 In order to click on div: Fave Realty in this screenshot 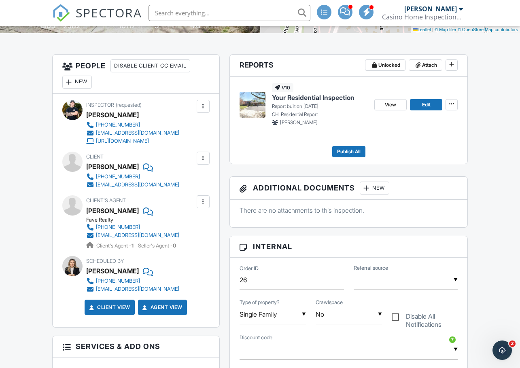, I will do `click(136, 220)`.